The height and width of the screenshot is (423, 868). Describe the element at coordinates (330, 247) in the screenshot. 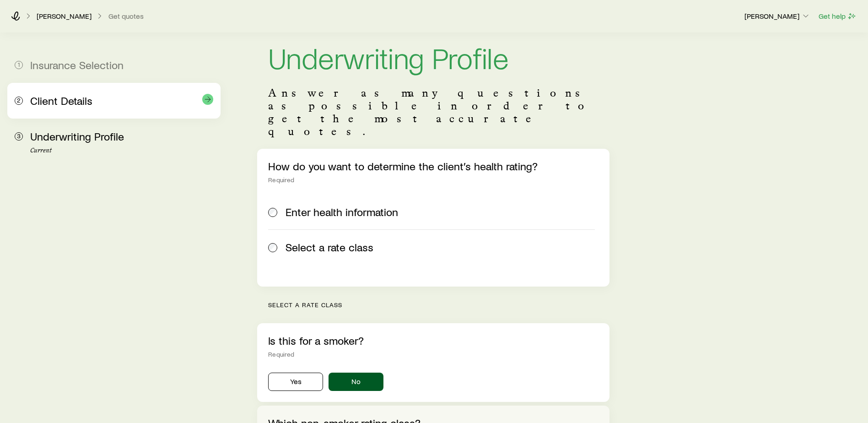

I see `span: Select a rate class` at that location.